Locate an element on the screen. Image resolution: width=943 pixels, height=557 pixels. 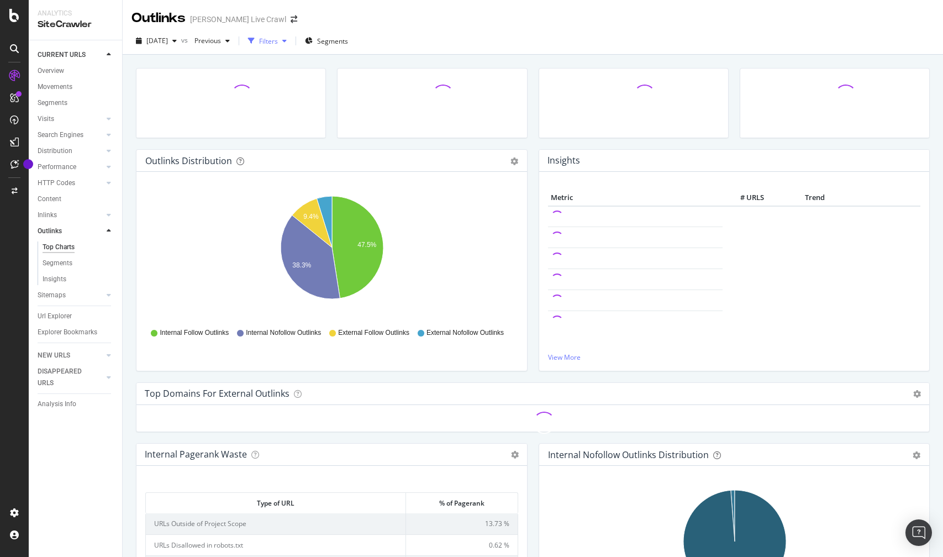
a: View More is located at coordinates (734, 357).